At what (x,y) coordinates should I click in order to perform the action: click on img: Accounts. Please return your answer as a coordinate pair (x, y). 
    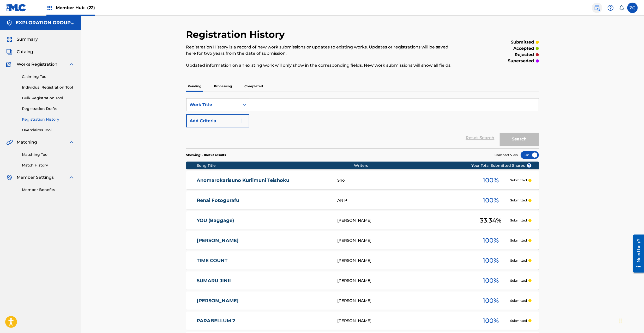
    Looking at the image, I should click on (10, 23).